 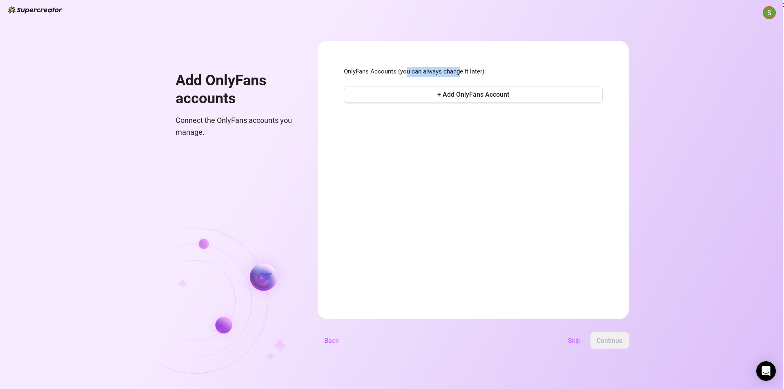 What do you see at coordinates (474, 72) in the screenshot?
I see `span: OnlyFans Accounts (you can always change it later):` at bounding box center [474, 72].